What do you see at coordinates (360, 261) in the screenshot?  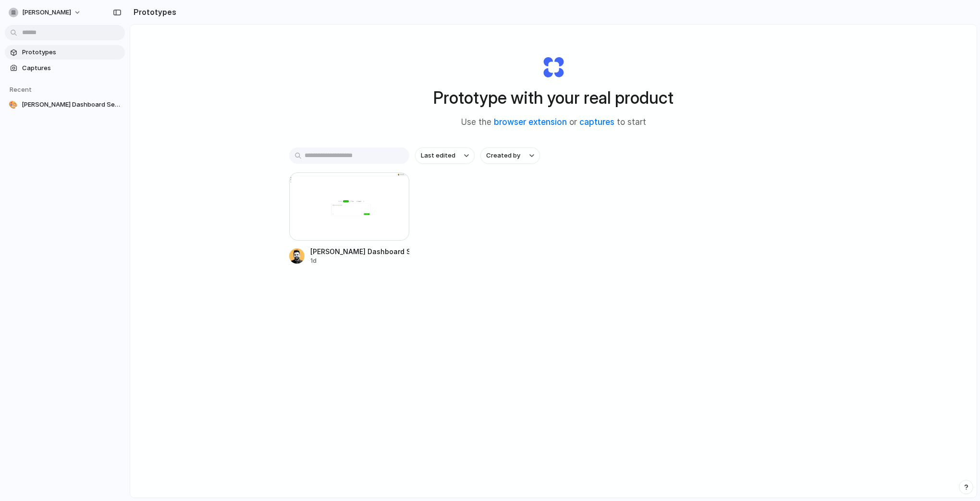 I see `div: 1d` at bounding box center [360, 261].